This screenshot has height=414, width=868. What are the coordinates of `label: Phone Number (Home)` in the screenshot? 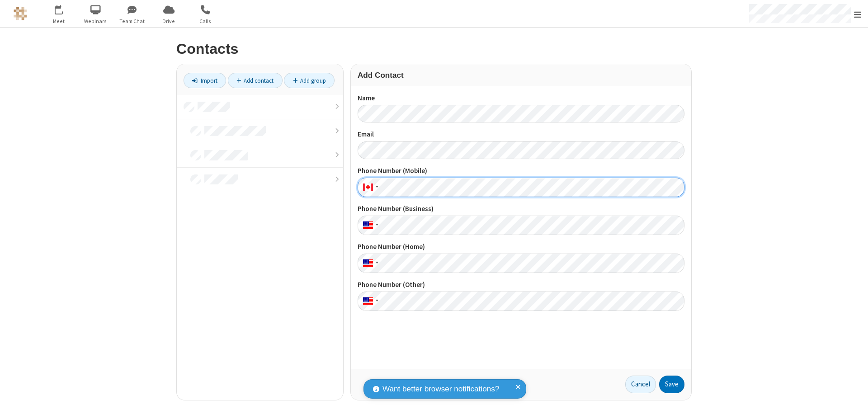 It's located at (521, 247).